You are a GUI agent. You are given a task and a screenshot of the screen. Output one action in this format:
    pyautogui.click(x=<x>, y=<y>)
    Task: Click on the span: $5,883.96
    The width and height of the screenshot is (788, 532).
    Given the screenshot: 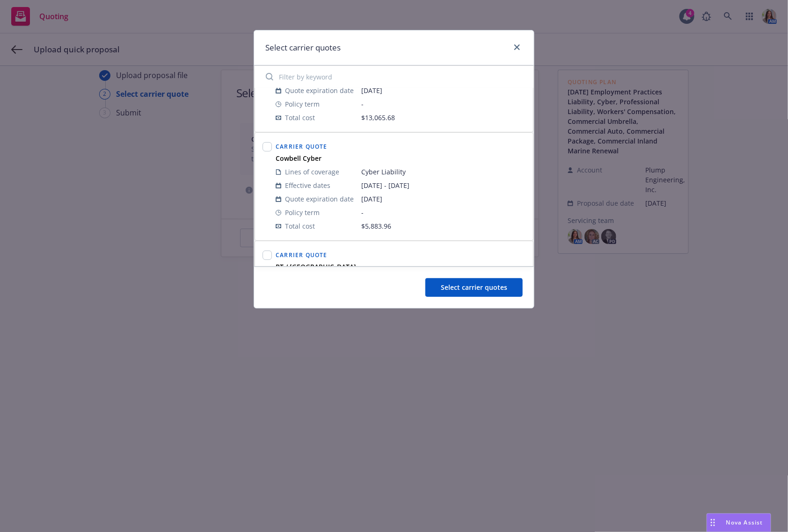 What is the action you would take?
    pyautogui.click(x=376, y=226)
    